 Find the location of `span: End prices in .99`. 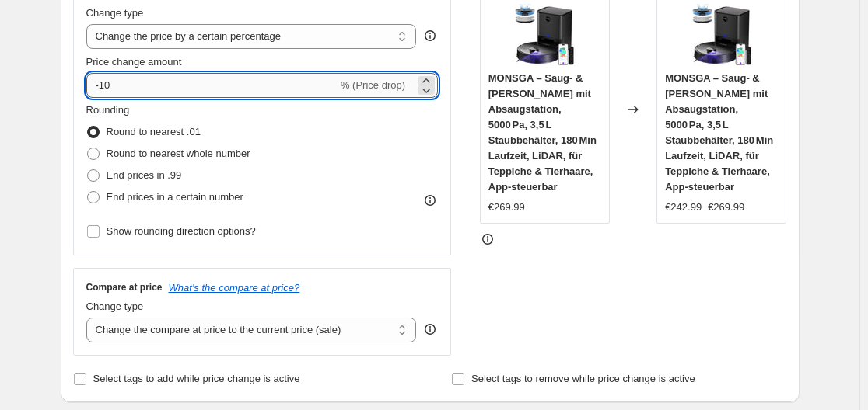

span: End prices in .99 is located at coordinates (144, 174).